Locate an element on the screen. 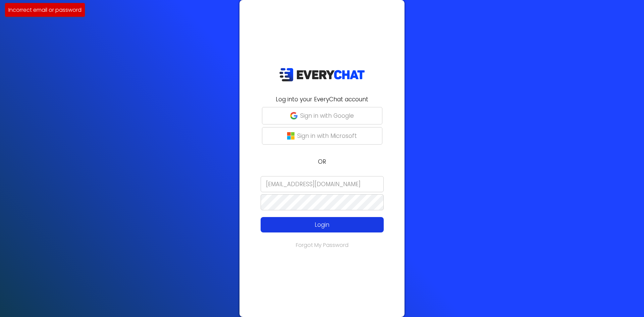  h2: Log into your EveryChat account is located at coordinates (322, 99).